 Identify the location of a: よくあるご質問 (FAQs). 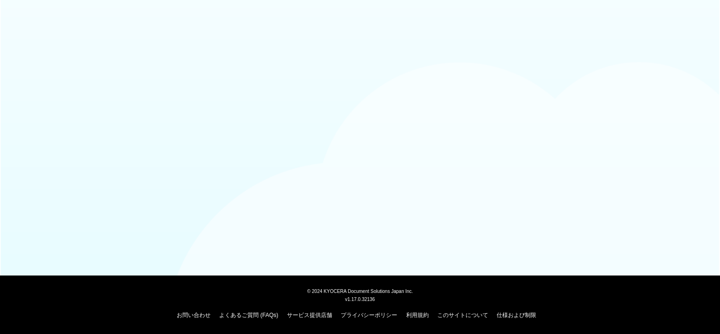
(248, 315).